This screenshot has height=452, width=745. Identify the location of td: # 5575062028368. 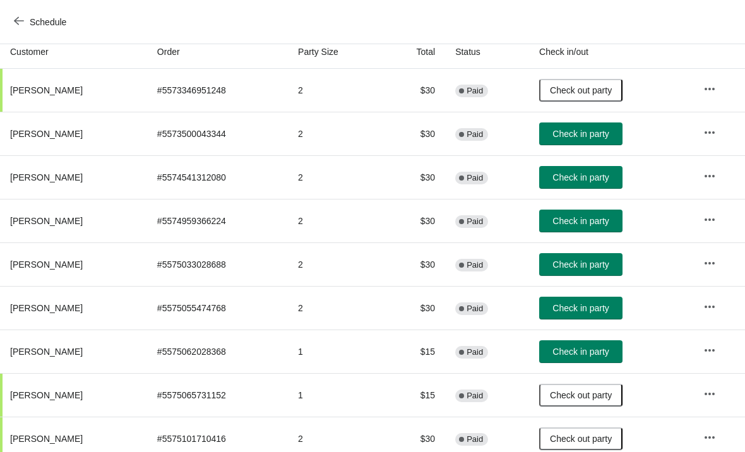
(217, 351).